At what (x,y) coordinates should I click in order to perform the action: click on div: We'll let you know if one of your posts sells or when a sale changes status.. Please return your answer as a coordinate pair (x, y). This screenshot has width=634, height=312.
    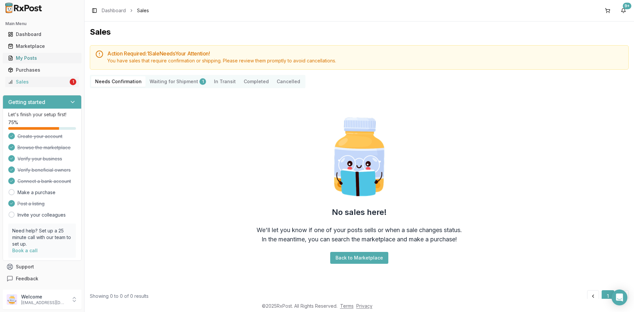
    Looking at the image, I should click on (359, 230).